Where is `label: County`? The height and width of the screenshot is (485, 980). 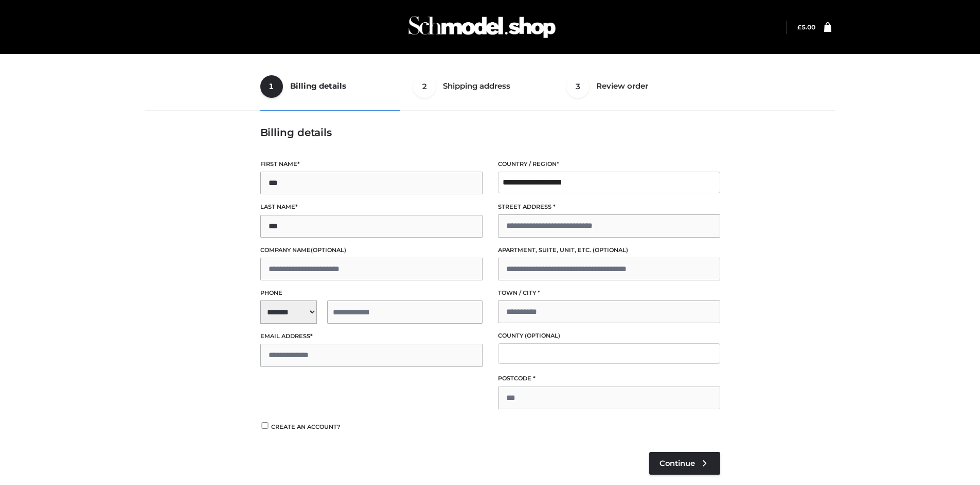 label: County is located at coordinates (609, 335).